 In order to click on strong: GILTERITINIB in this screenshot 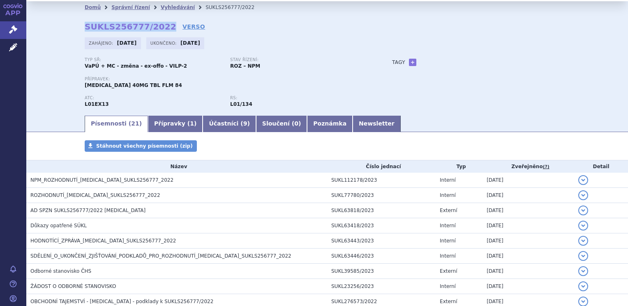, I will do `click(97, 104)`.